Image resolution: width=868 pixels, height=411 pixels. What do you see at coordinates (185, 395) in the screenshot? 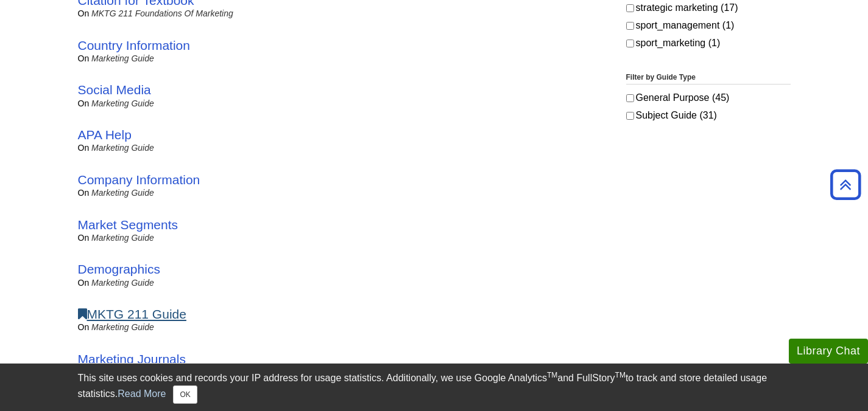
I see `button: Close` at bounding box center [185, 395].